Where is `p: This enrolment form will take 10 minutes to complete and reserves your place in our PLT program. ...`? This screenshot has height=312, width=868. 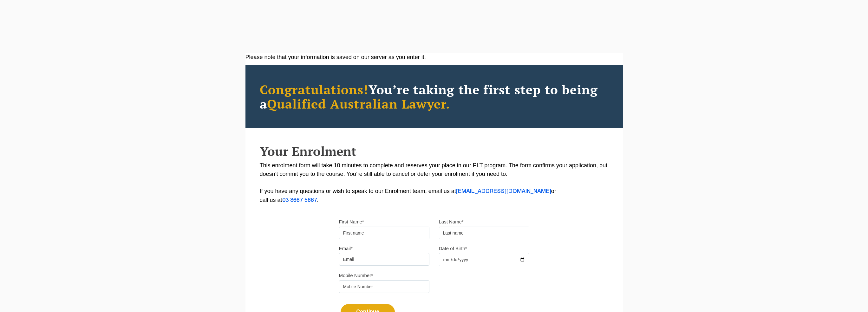
p: This enrolment form will take 10 minutes to complete and reserves your place in our PLT program. ... is located at coordinates (434, 183).